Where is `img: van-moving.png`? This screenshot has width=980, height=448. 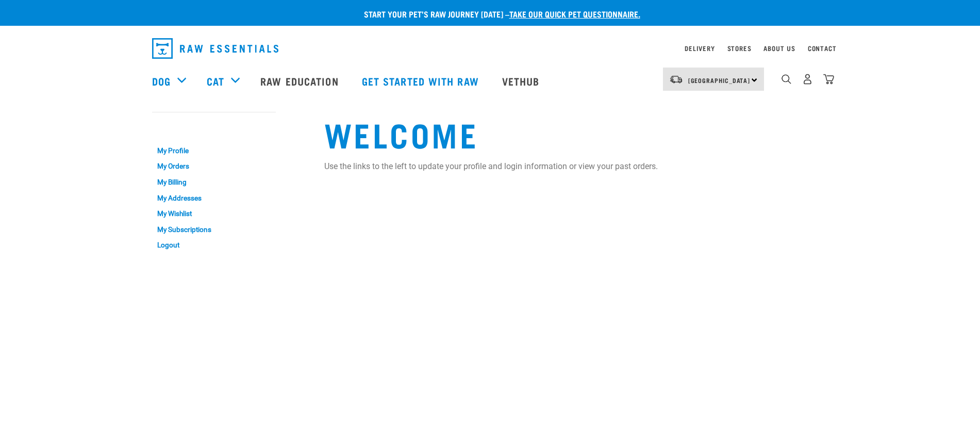
img: van-moving.png is located at coordinates (676, 80).